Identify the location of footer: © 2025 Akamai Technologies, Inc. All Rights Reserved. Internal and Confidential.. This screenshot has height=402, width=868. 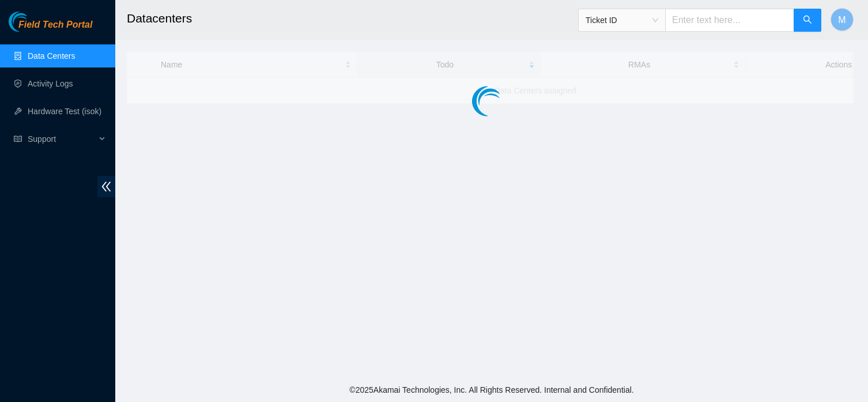
(492, 390).